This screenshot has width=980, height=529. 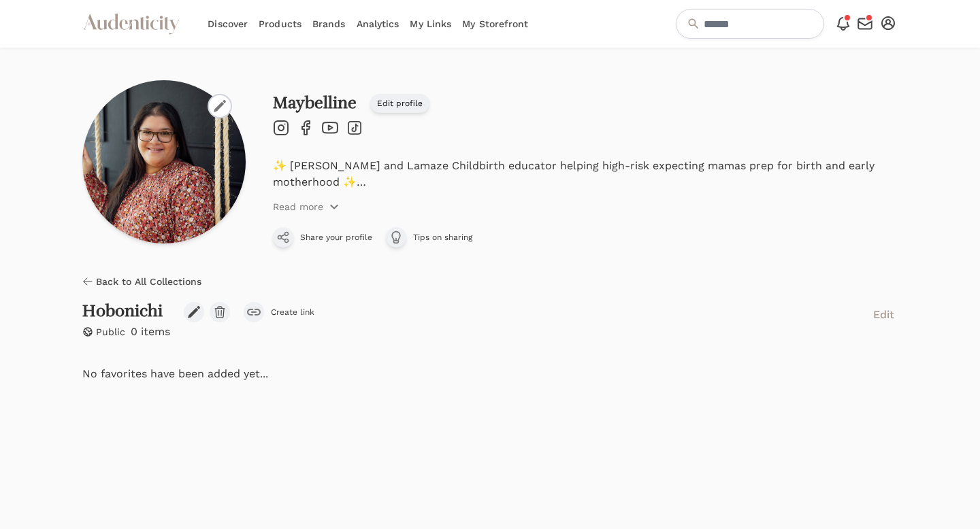 I want to click on p: Public, so click(x=110, y=332).